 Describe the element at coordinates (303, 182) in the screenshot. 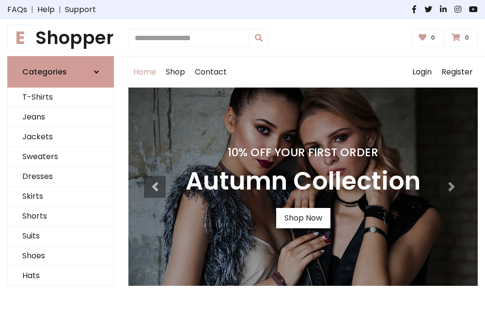

I see `h3: Autumn Collection` at that location.